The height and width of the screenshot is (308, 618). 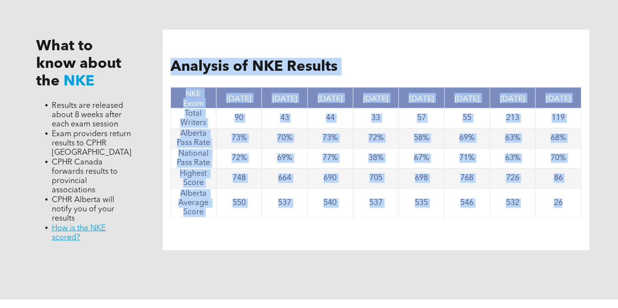 I want to click on span: CPHR Alberta will notify you of your results, so click(x=83, y=209).